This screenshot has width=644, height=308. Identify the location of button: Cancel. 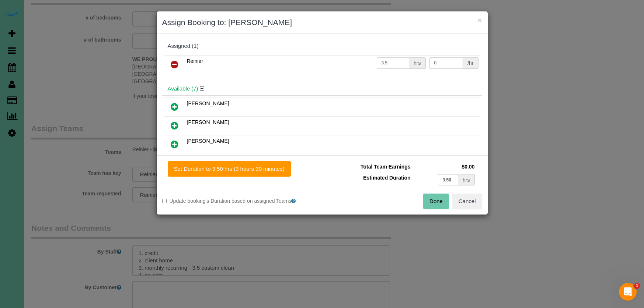
(467, 202).